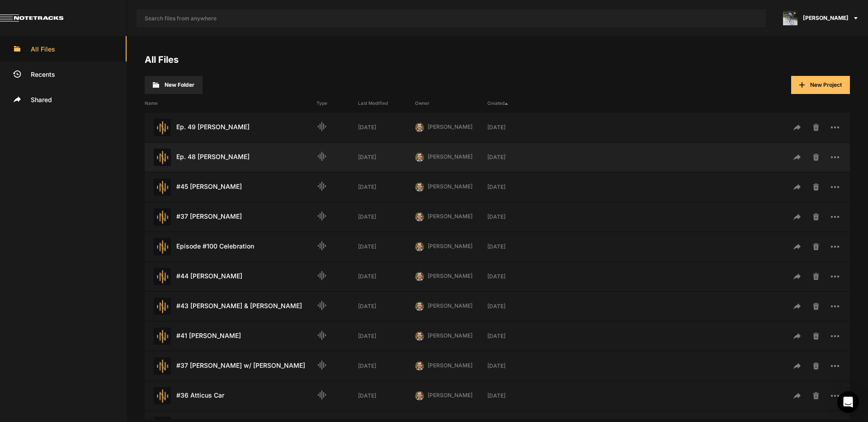 This screenshot has width=868, height=422. What do you see at coordinates (790, 18) in the screenshot?
I see `img: ACg8ocLxXzHjWyafR7sVkIfmxRufCxqaSAR27SDjuE-ggbMy1qqdgD8=s96-c` at bounding box center [790, 18].